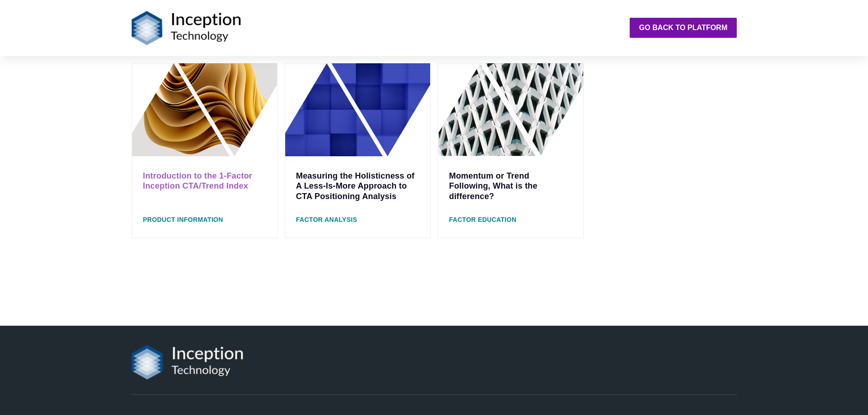 The image size is (868, 415). I want to click on span: Factor Education, so click(483, 220).